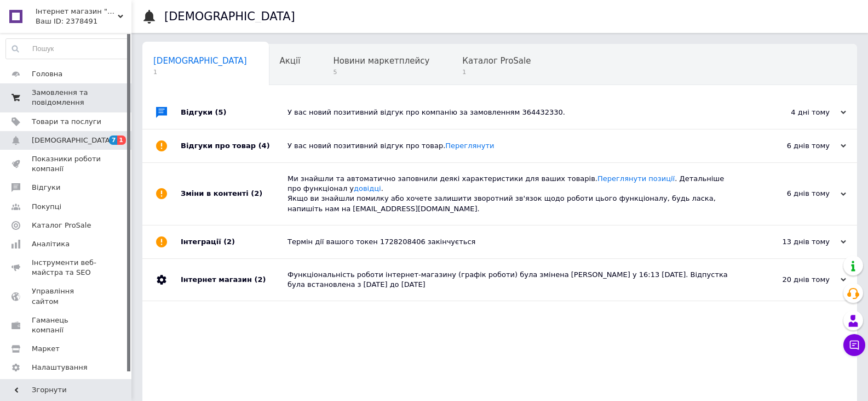  What do you see at coordinates (50, 244) in the screenshot?
I see `span: Аналітика` at bounding box center [50, 244].